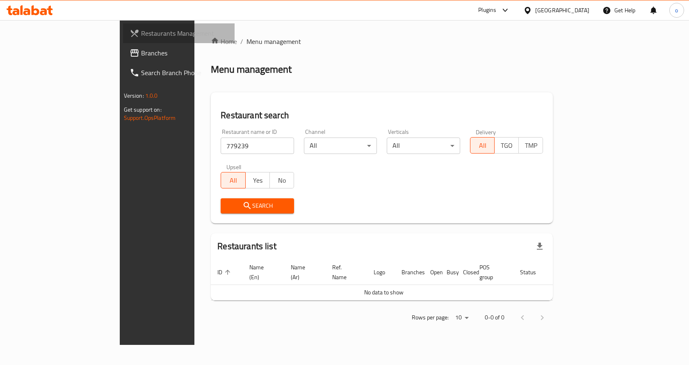 The width and height of the screenshot is (689, 365). I want to click on button: No, so click(282, 180).